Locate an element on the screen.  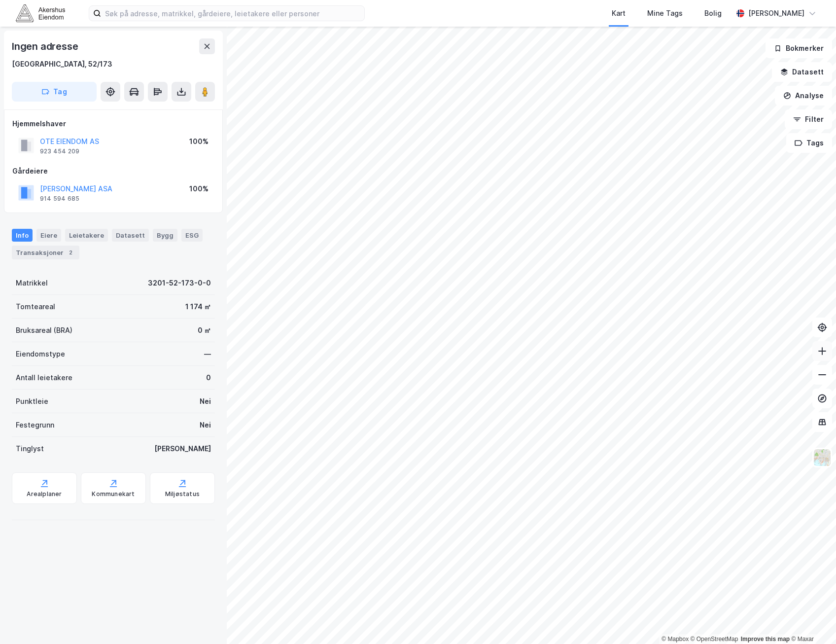
button: Bokmerker is located at coordinates (799, 48).